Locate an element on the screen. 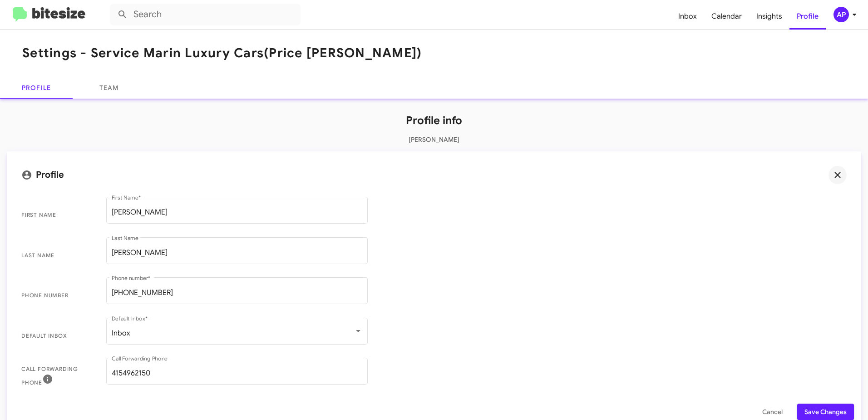 The width and height of the screenshot is (868, 420). button: Save Changes is located at coordinates (825, 412).